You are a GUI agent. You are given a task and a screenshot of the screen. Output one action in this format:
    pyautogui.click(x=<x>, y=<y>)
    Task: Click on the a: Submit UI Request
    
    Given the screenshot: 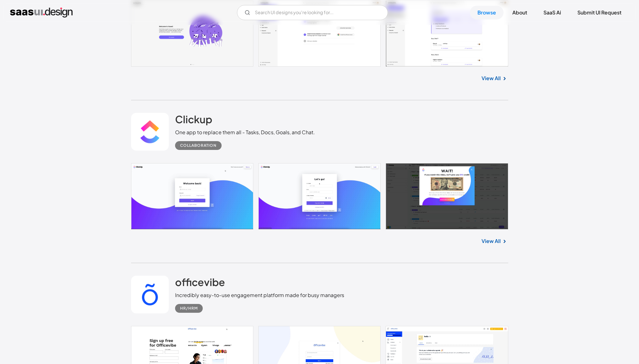 What is the action you would take?
    pyautogui.click(x=599, y=12)
    